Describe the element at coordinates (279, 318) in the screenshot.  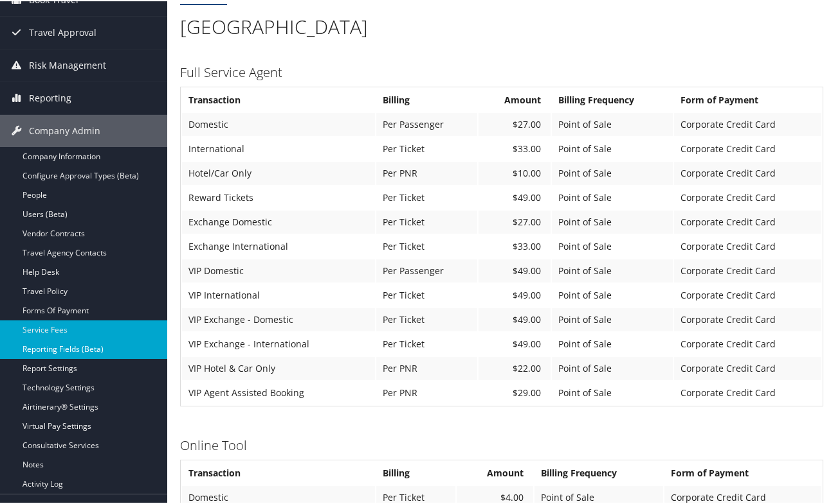
I see `td: VIP Exchange - Domestic` at that location.